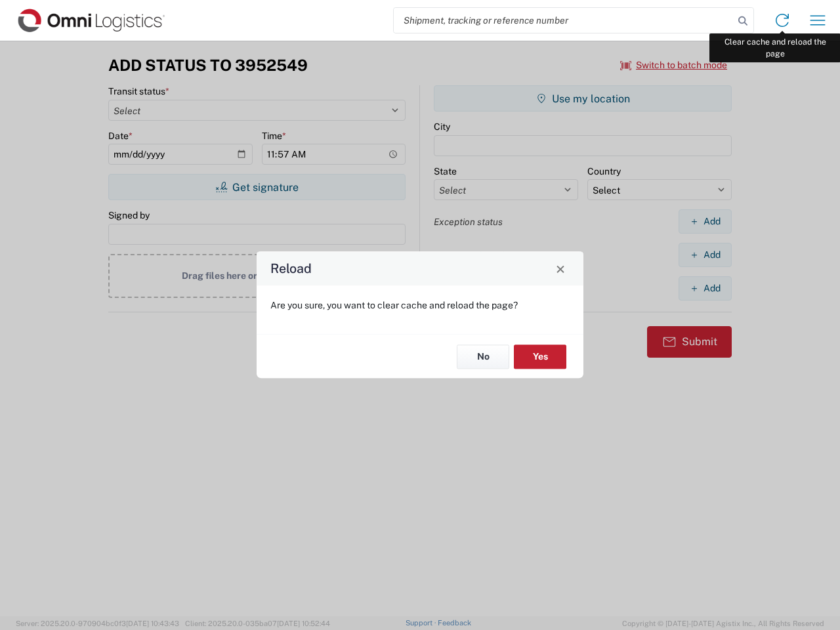 This screenshot has height=630, width=840. I want to click on input: Shipment, tracking or reference number, so click(564, 21).